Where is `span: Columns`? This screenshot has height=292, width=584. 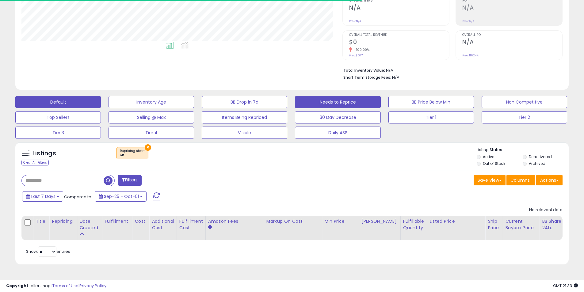
span: Columns is located at coordinates (520, 180).